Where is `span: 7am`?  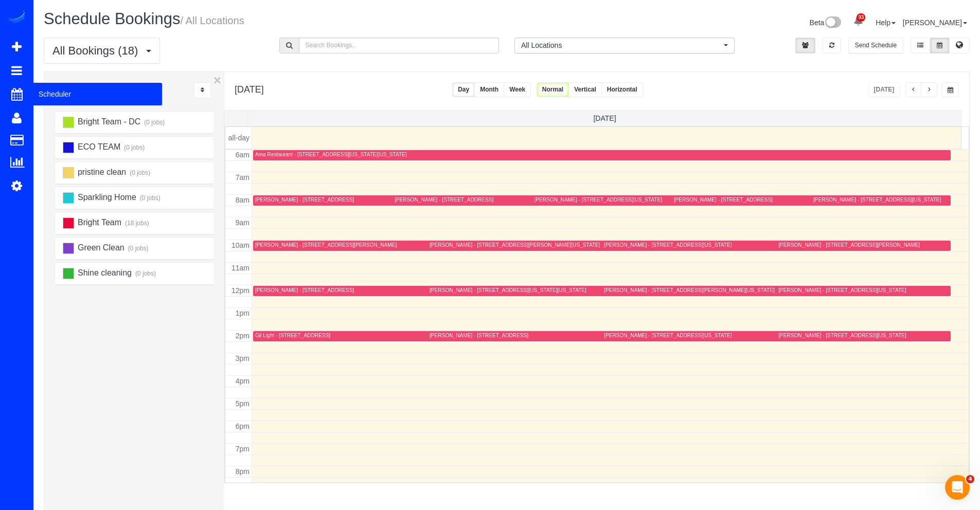
span: 7am is located at coordinates (243, 178).